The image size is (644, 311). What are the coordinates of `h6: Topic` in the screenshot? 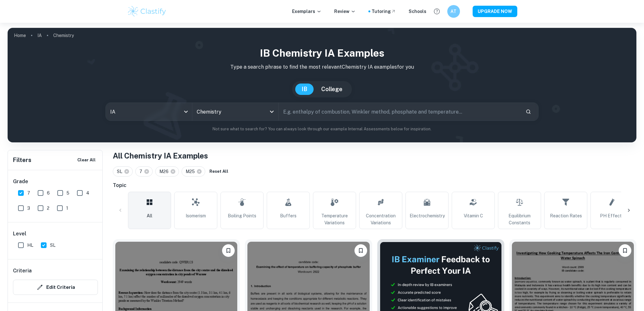 It's located at (374, 185).